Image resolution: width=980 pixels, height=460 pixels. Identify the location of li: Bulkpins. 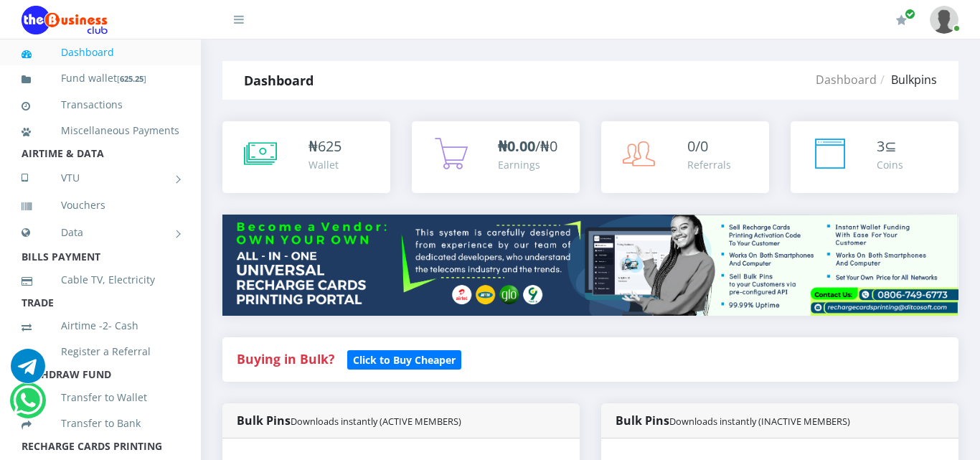
(907, 80).